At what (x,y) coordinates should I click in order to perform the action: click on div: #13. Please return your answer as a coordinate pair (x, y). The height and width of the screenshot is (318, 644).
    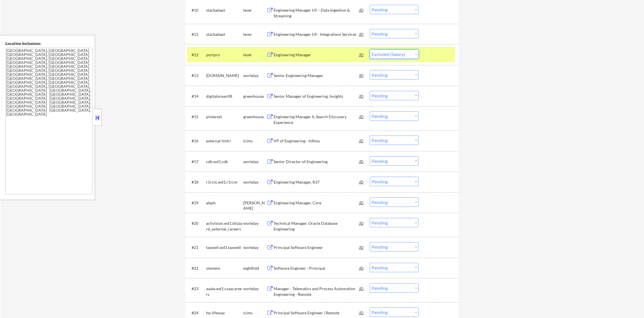
    Looking at the image, I should click on (196, 76).